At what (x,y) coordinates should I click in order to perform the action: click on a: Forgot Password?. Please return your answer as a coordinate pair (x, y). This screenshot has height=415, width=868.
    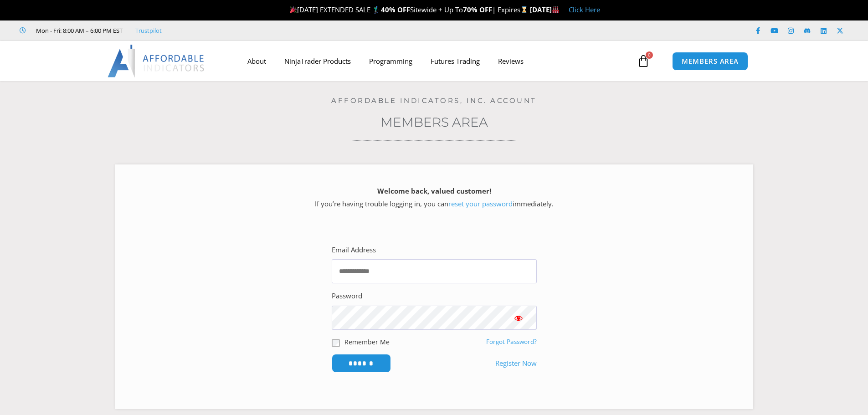
    Looking at the image, I should click on (511, 342).